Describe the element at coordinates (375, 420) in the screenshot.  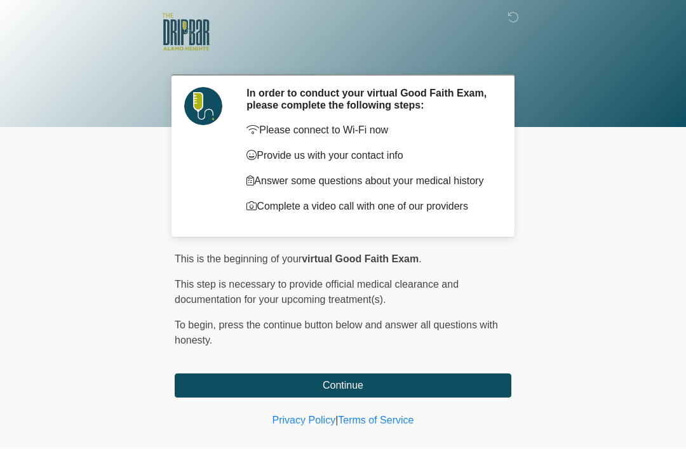
I see `a: Terms of Service` at that location.